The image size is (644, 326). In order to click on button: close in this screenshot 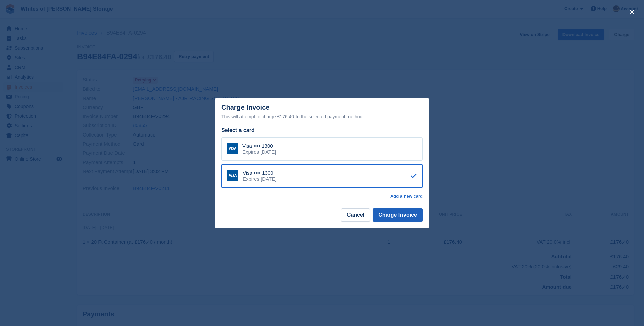, I will do `click(632, 12)`.